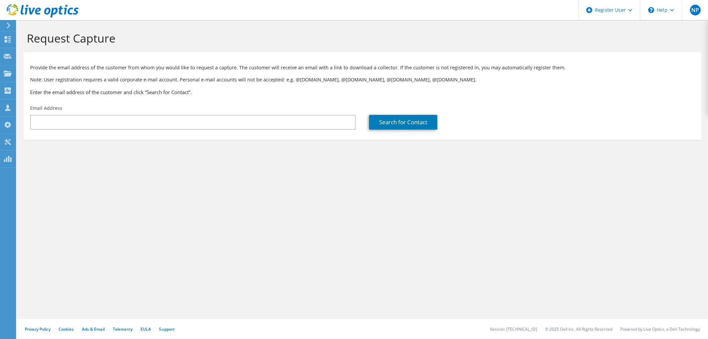  Describe the element at coordinates (93, 328) in the screenshot. I see `a: Ads & Email` at that location.